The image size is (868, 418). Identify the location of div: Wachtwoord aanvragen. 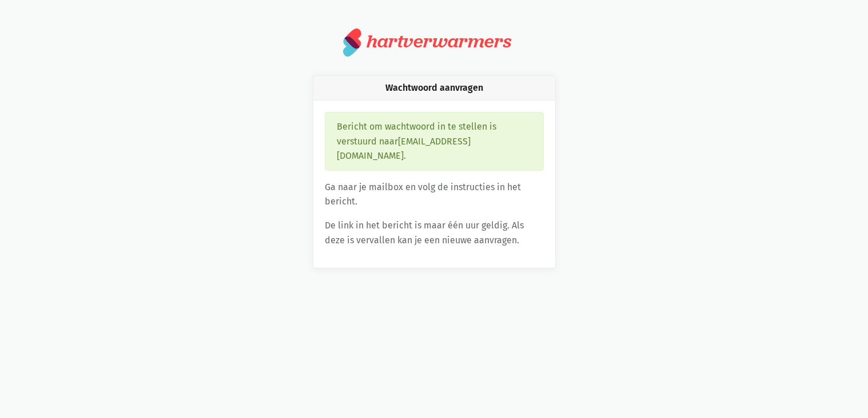
(434, 88).